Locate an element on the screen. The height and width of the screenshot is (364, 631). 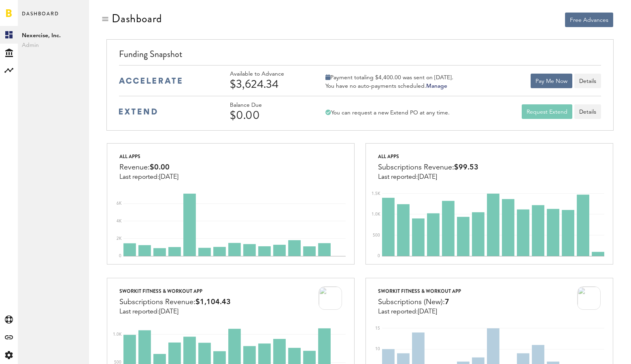
span: $1,104.43 is located at coordinates (213, 302).